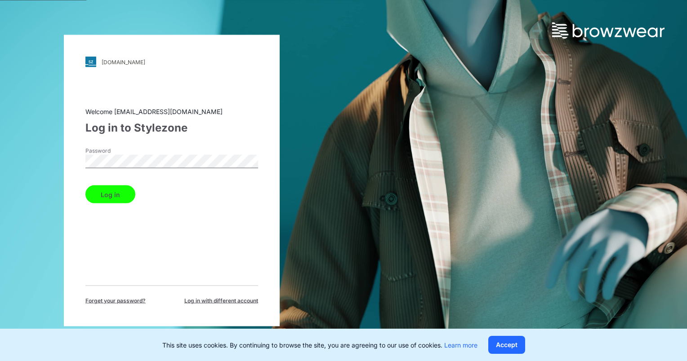  Describe the element at coordinates (91, 62) in the screenshot. I see `img: svg+xml;base64,PHN2ZyB3aWR0aD0iMjgiIGhlaWdodD0iMjgiIHZpZXdCb3g9IjAgMCAyOCAyOCIgZmlsbD0ibm9uZSIgeG...` at that location.